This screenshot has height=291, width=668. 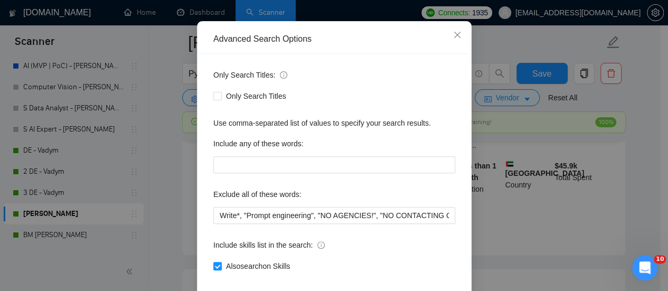 What do you see at coordinates (659, 259) in the screenshot?
I see `span: 10` at bounding box center [659, 259].